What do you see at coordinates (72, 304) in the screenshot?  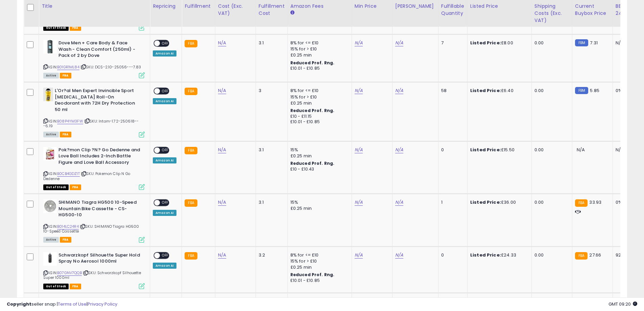 I see `a: Terms of Use` at bounding box center [72, 304].